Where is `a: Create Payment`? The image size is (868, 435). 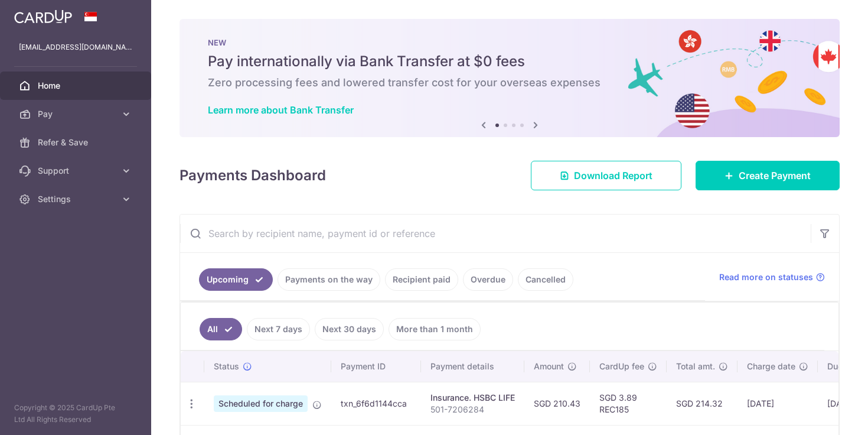
a: Create Payment is located at coordinates (768, 176).